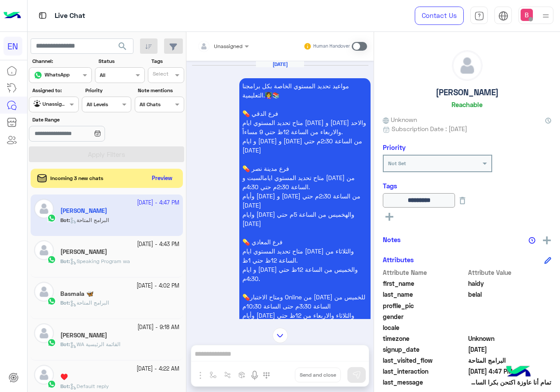 The height and width of the screenshot is (392, 560). I want to click on img: userImage, so click(527, 15).